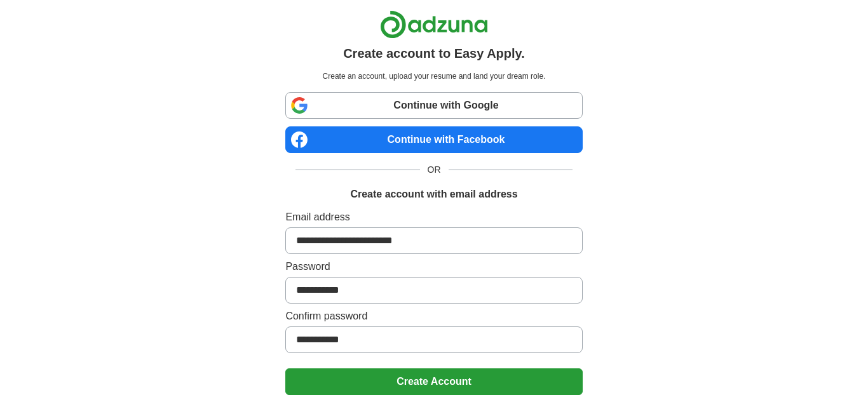  What do you see at coordinates (433, 217) in the screenshot?
I see `label: Email address` at bounding box center [433, 217].